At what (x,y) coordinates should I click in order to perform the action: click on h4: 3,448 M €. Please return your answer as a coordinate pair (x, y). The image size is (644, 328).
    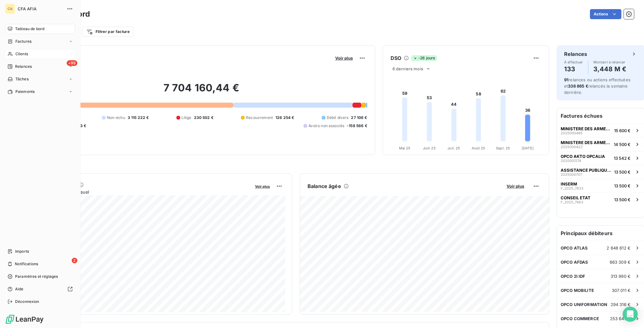
    Looking at the image, I should click on (609, 69).